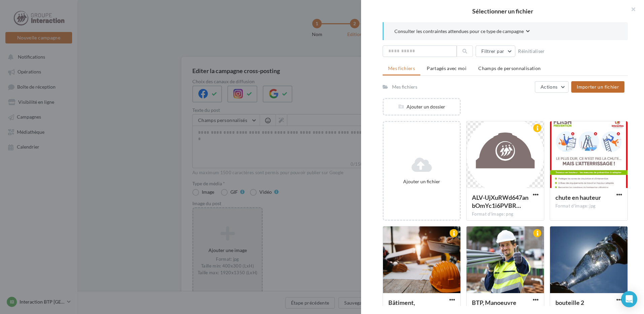 This screenshot has height=314, width=644. I want to click on div: Ajouter un fichier, so click(422, 181).